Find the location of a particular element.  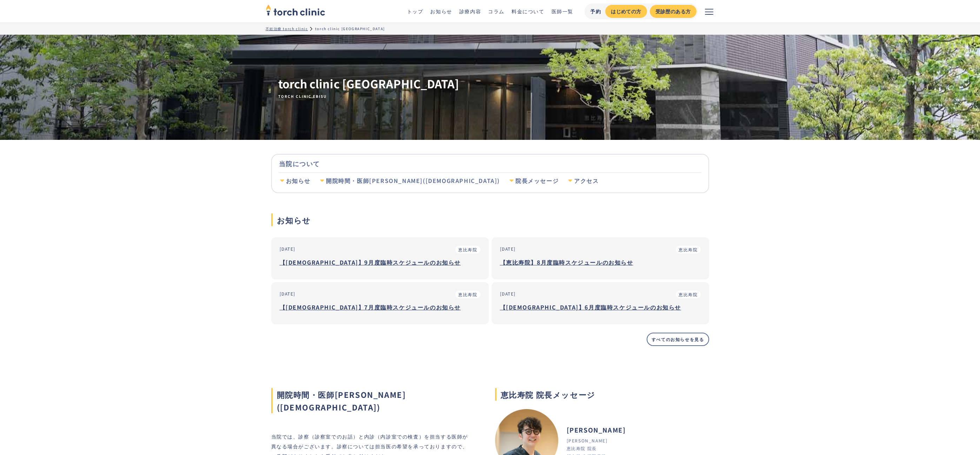

a: はじめての方 is located at coordinates (626, 11).